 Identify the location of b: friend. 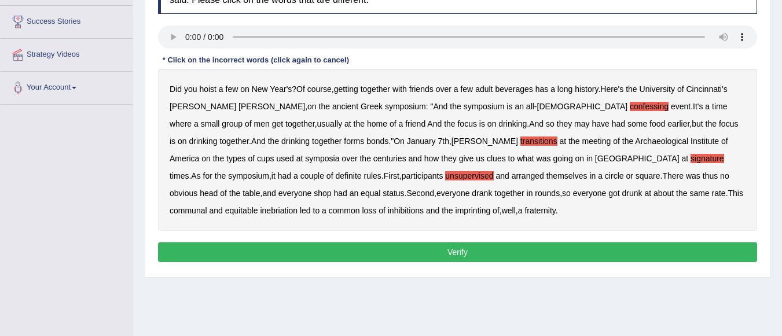
(415, 124).